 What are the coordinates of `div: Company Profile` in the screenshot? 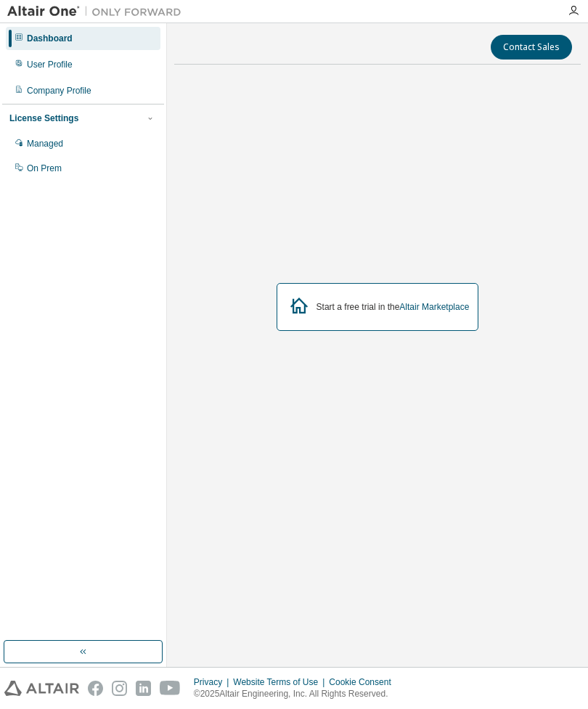 It's located at (58, 91).